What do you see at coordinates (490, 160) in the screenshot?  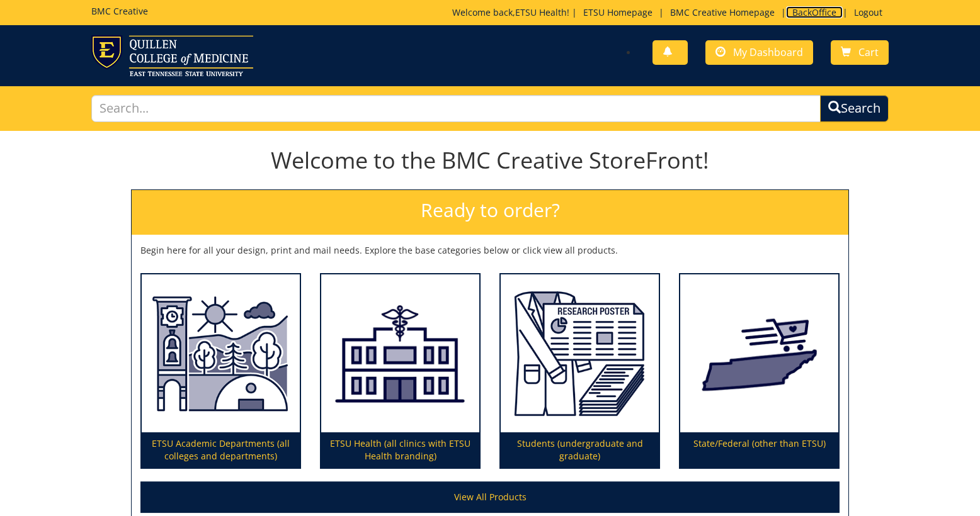 I see `h1: Welcome to the BMC Creative StoreFront!` at bounding box center [490, 160].